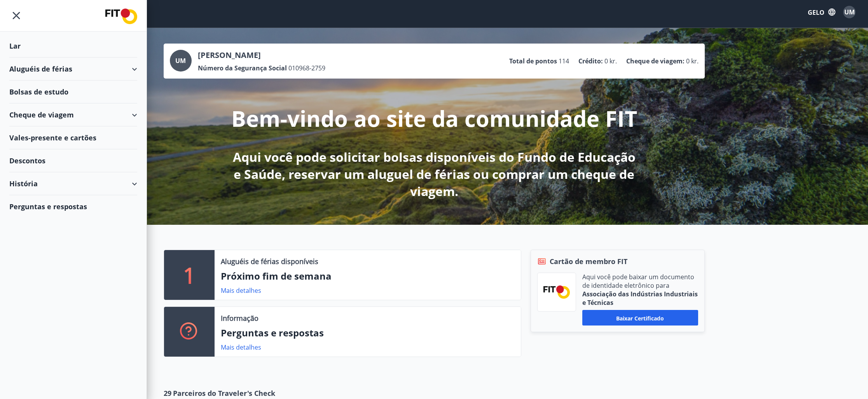  Describe the element at coordinates (557, 292) in the screenshot. I see `img: FPQVkF9lTnNbbaRSFyT17YYeljoOGk5m51IhT0bO.png` at that location.